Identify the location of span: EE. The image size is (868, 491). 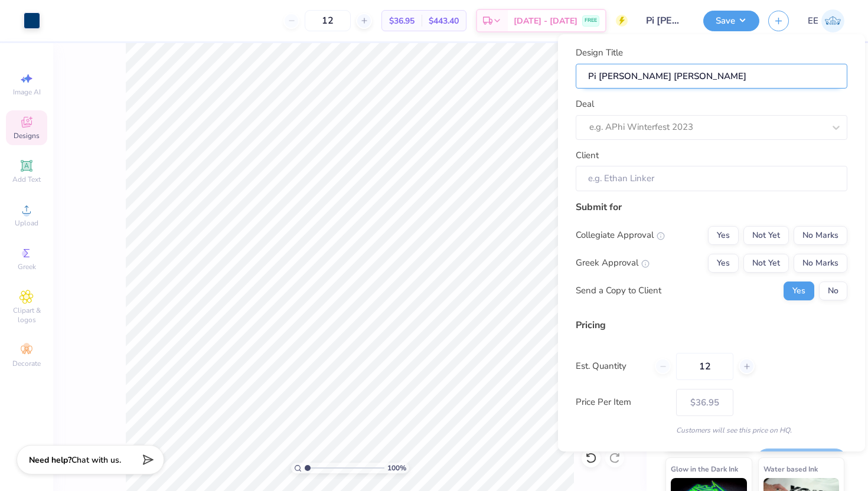
(813, 21).